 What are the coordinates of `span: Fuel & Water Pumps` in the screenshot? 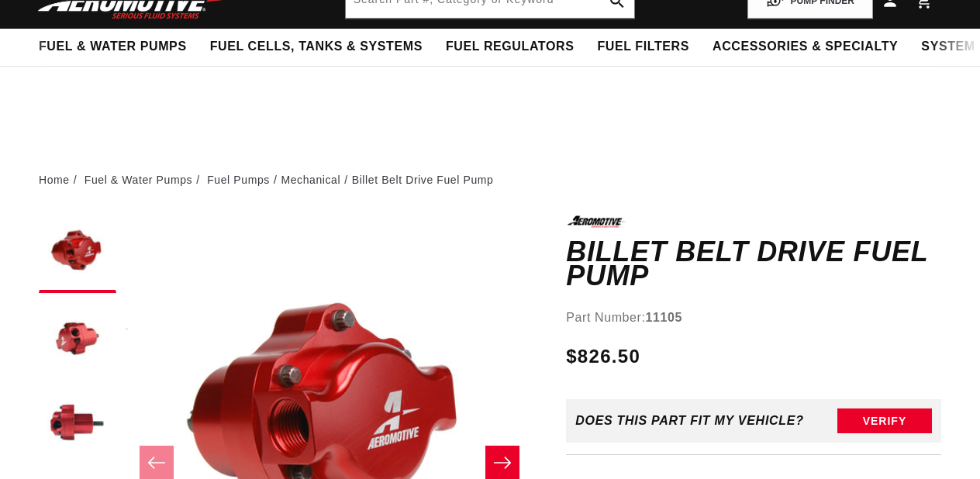 It's located at (113, 46).